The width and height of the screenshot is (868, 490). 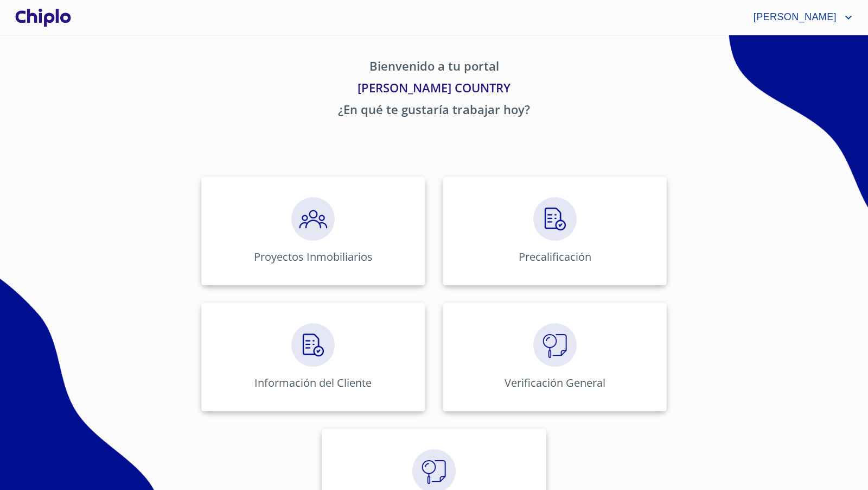 What do you see at coordinates (801, 18) in the screenshot?
I see `button: account of current user` at bounding box center [801, 18].